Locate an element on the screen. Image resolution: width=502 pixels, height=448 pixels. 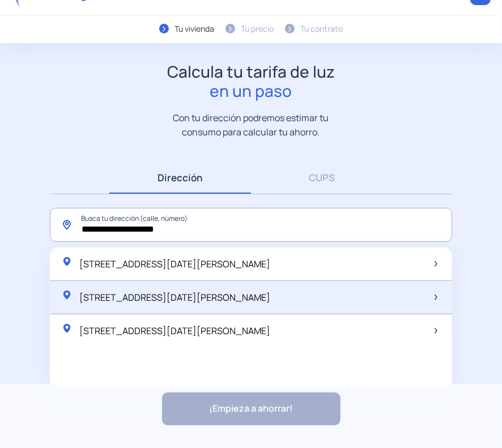
a: Dirección is located at coordinates (180, 177).